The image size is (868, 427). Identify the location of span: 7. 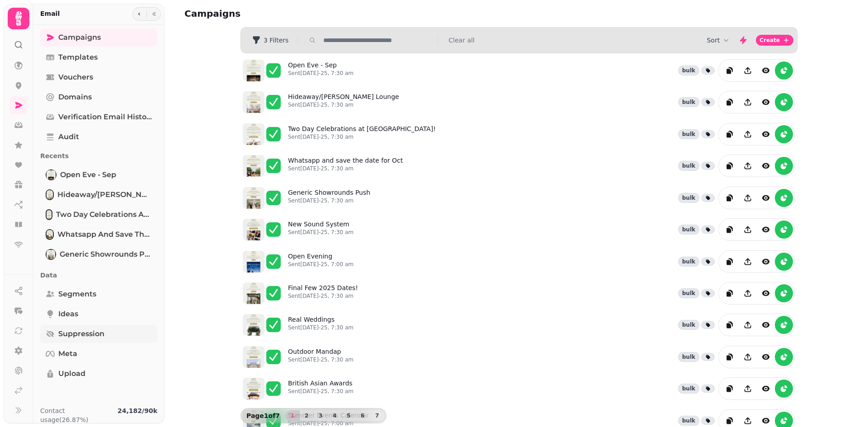
(377, 416).